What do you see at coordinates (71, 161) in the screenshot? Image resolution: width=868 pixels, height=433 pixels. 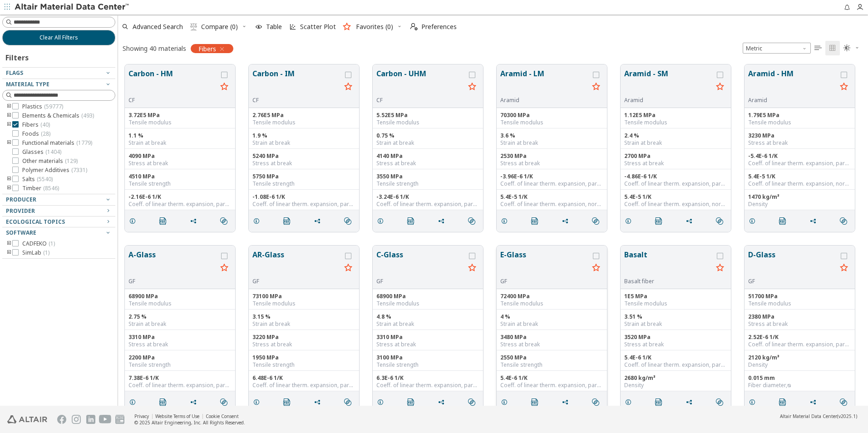 I see `span: ( 129 )` at bounding box center [71, 161].